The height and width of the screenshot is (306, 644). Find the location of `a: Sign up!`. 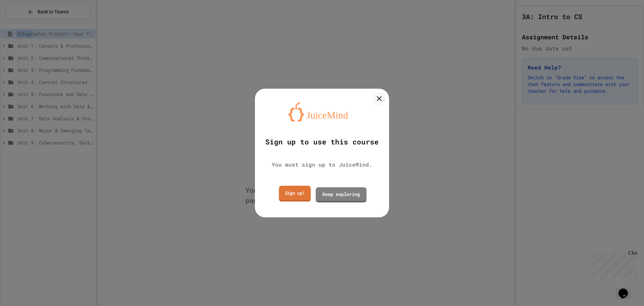

a: Sign up! is located at coordinates (294, 193).